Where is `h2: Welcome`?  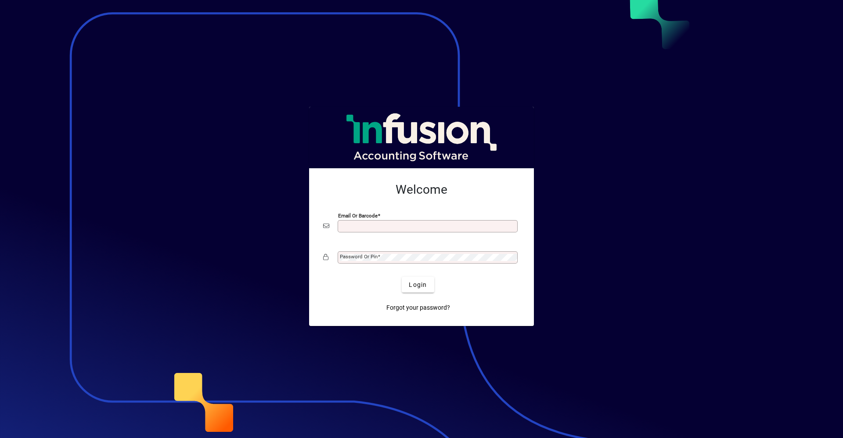
h2: Welcome is located at coordinates (422, 190).